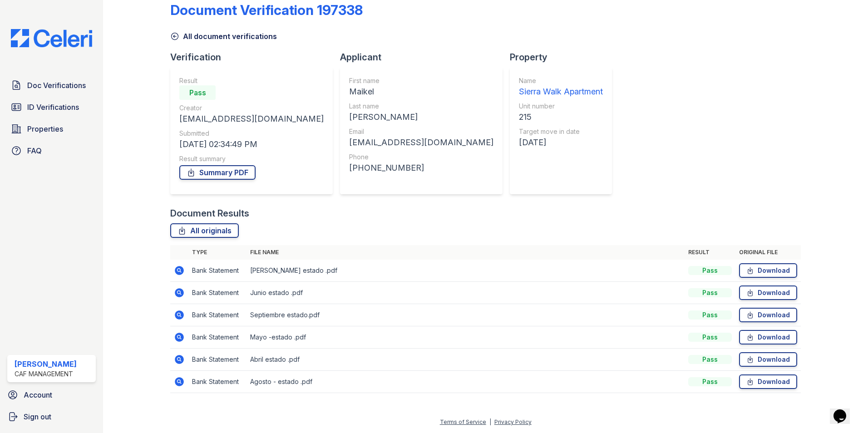 The image size is (868, 433). Describe the element at coordinates (53, 107) in the screenshot. I see `span: ID Verifications` at that location.